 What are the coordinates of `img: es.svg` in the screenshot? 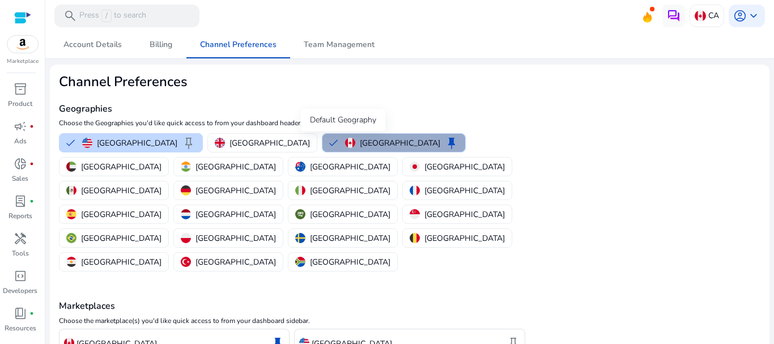 It's located at (71, 214).